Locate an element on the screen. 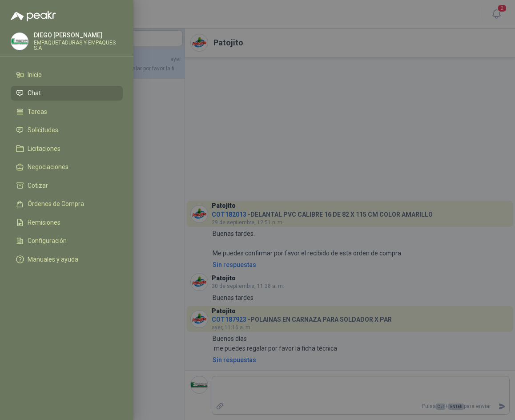 The image size is (515, 420). span: Solicitudes is located at coordinates (43, 130).